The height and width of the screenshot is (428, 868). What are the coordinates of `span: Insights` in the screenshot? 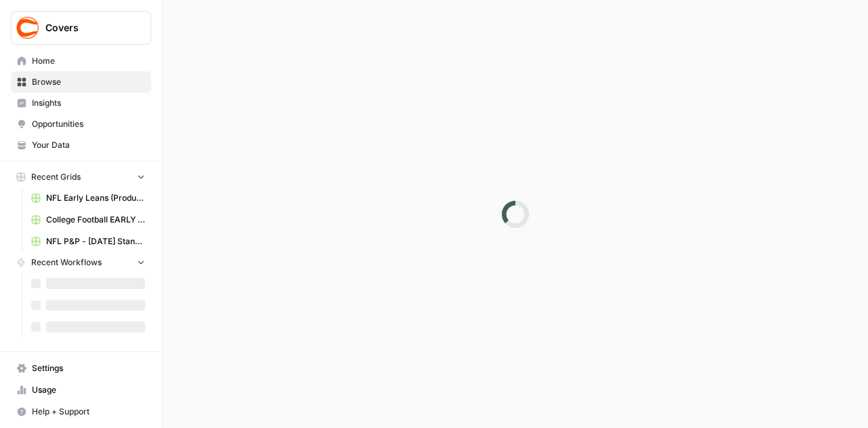 It's located at (88, 103).